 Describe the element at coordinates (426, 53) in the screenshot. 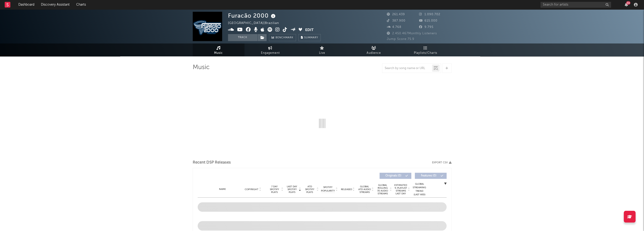

I see `span: Playlists/Charts` at that location.